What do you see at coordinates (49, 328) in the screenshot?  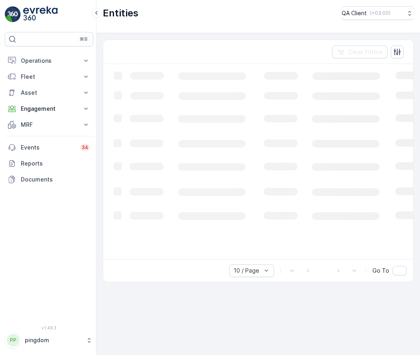 I see `span: v 1.49.3` at bounding box center [49, 328].